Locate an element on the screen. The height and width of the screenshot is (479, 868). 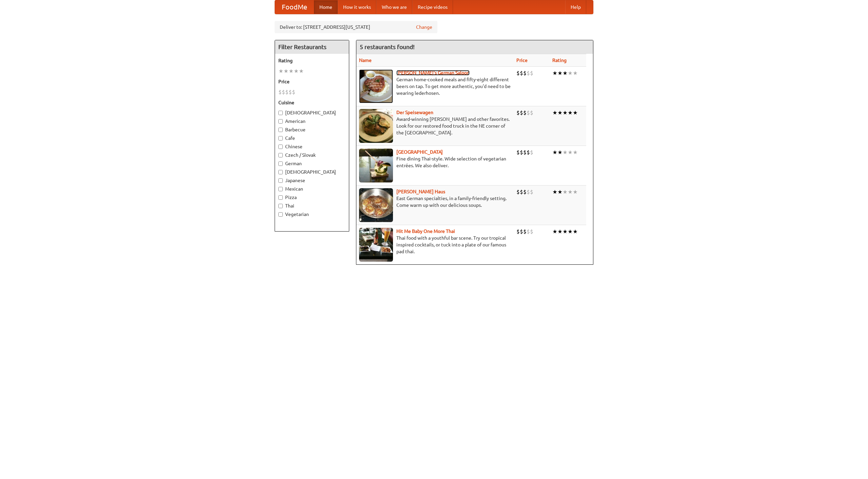
a: Der Speisewagen is located at coordinates (414, 112).